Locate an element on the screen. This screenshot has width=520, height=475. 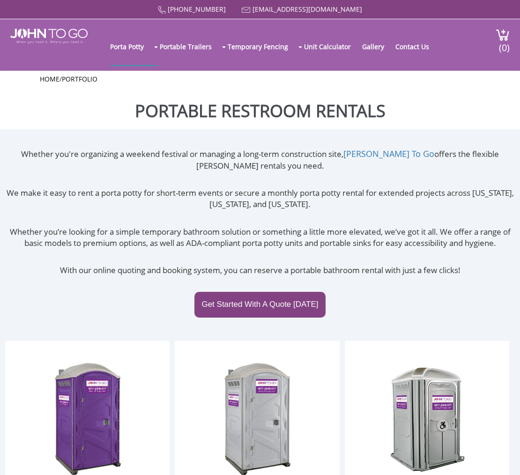
a: Contact Us is located at coordinates (417, 46).